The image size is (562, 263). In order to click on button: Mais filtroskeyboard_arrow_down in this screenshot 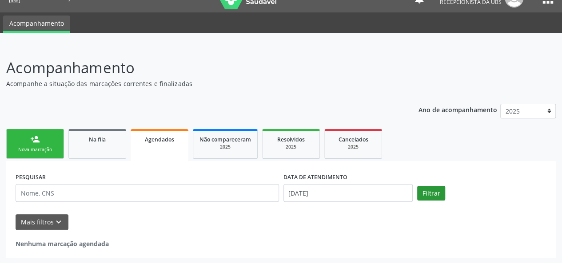, I will do `click(42, 222)`.